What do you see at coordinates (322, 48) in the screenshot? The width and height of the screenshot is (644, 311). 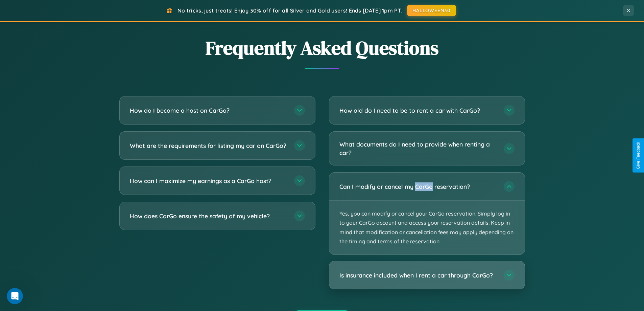 I see `h2: Frequently Asked Questions` at bounding box center [322, 48].